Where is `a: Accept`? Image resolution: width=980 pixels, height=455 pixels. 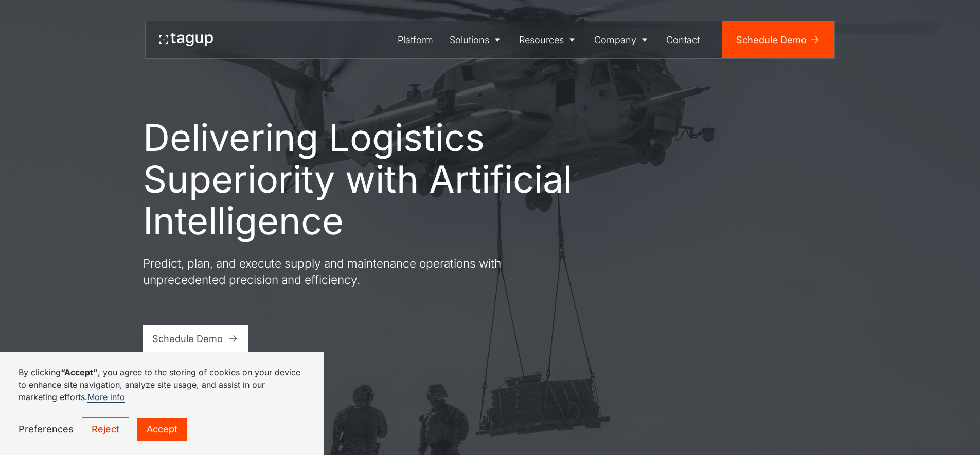
a: Accept is located at coordinates (162, 430).